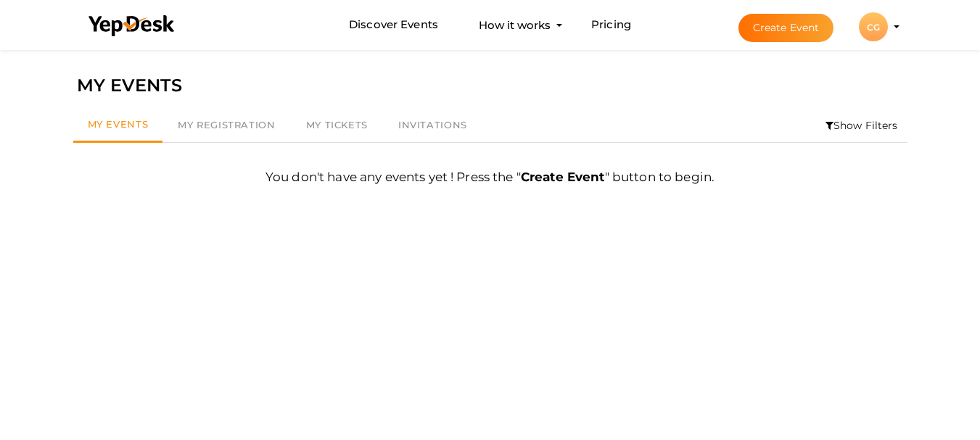 The width and height of the screenshot is (980, 440). I want to click on a: My Registration, so click(226, 125).